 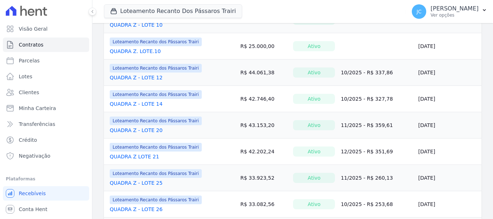 What do you see at coordinates (37, 108) in the screenshot?
I see `span: Minha Carteira` at bounding box center [37, 108].